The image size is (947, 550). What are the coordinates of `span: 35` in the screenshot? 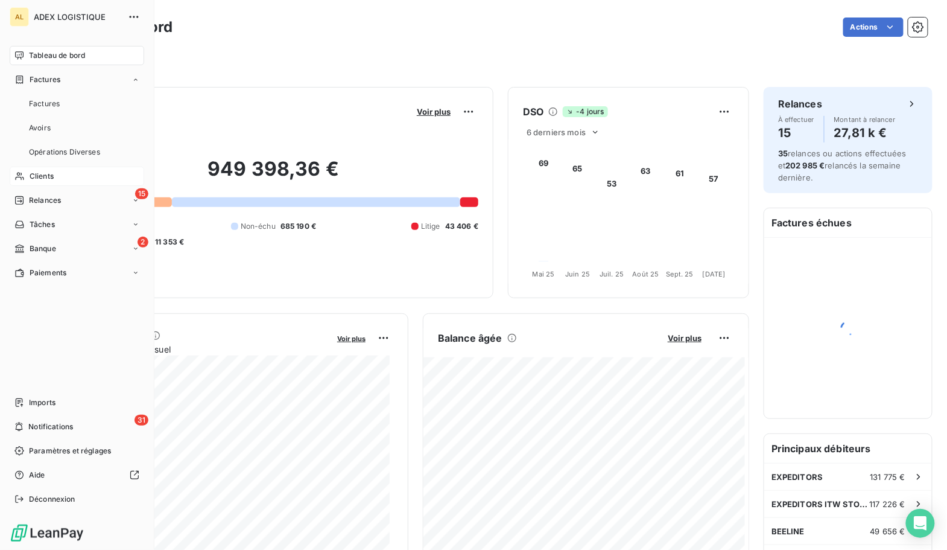 It's located at (783, 153).